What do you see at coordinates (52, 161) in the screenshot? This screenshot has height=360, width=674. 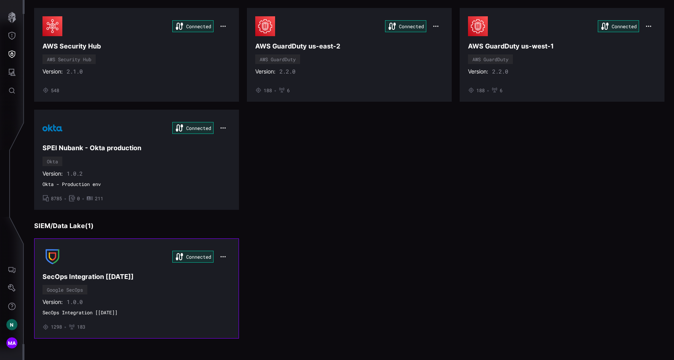 I see `div: Okta` at bounding box center [52, 161].